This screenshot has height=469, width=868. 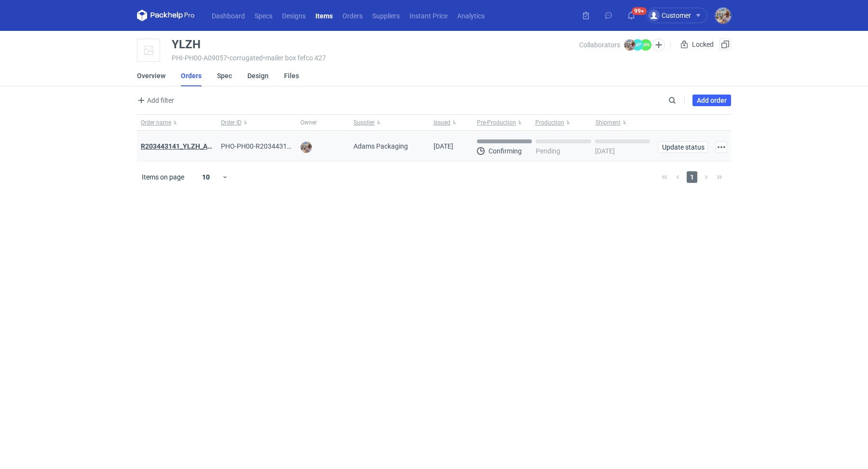 What do you see at coordinates (245, 58) in the screenshot?
I see `span: • corrugated` at bounding box center [245, 58].